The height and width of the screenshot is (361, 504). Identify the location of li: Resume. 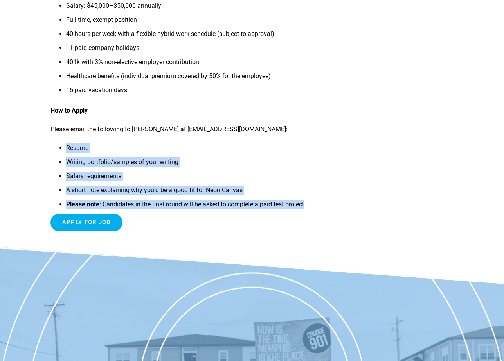
(194, 151).